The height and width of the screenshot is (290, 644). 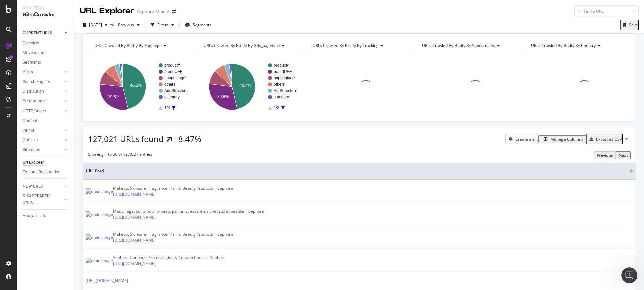 What do you see at coordinates (33, 186) in the screenshot?
I see `div: NEW URLS` at bounding box center [33, 186].